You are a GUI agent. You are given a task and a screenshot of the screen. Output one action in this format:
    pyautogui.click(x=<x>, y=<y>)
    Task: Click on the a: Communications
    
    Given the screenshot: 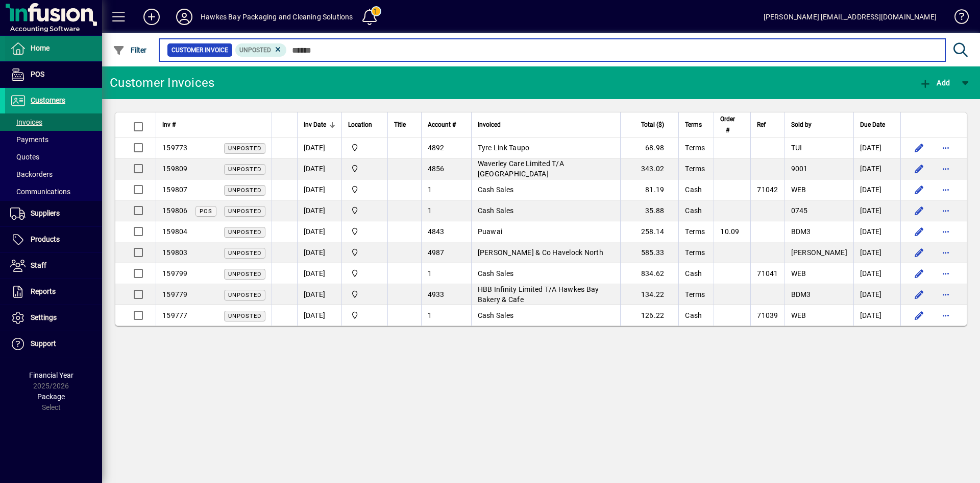 What is the action you would take?
    pyautogui.click(x=54, y=192)
    